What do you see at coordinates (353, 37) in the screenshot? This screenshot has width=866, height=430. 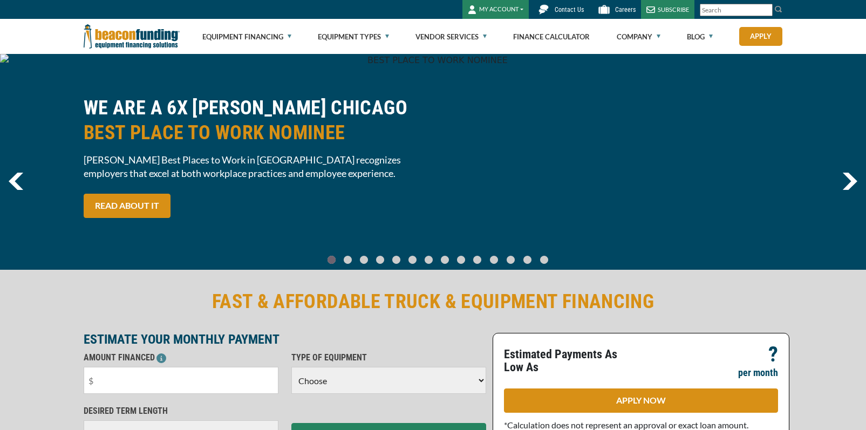 I see `a: Equipment Types` at bounding box center [353, 37].